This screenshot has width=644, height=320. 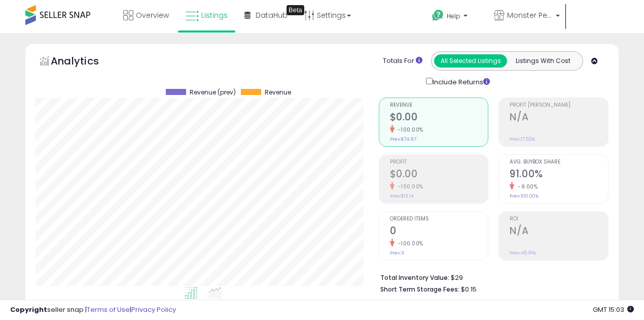 I want to click on i: Get Help, so click(x=437, y=15).